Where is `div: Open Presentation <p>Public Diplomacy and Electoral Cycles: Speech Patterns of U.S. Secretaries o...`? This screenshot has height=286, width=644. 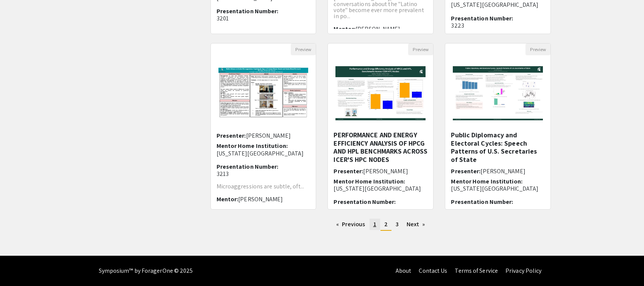 div: Open Presentation <p>Public Diplomacy and Electoral Cycles: Speech Patterns of U.S. Secretaries o... is located at coordinates (498, 126).